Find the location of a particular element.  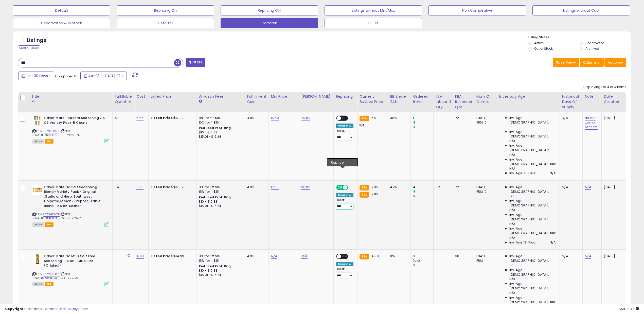

button: Columns is located at coordinates (591, 62).